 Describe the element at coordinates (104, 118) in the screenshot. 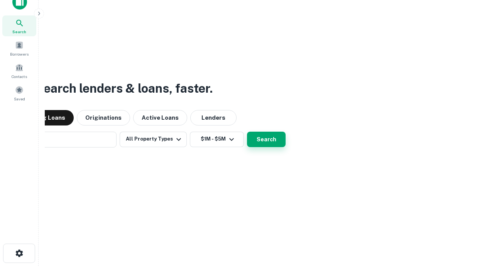

I see `button: Originations` at that location.